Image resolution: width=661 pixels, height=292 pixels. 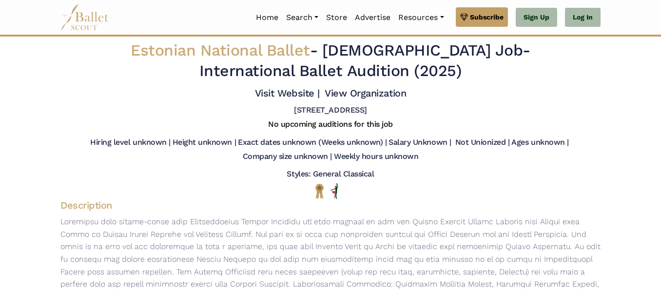 What do you see at coordinates (486, 17) in the screenshot?
I see `span: Subscribe` at bounding box center [486, 17].